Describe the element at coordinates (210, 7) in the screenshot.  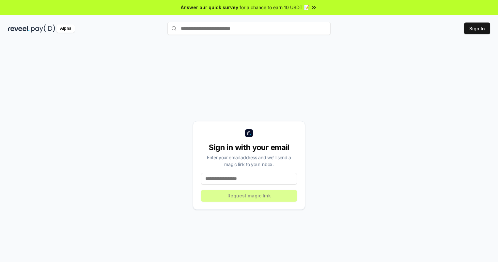
I see `span: Answer our quick survey` at that location.